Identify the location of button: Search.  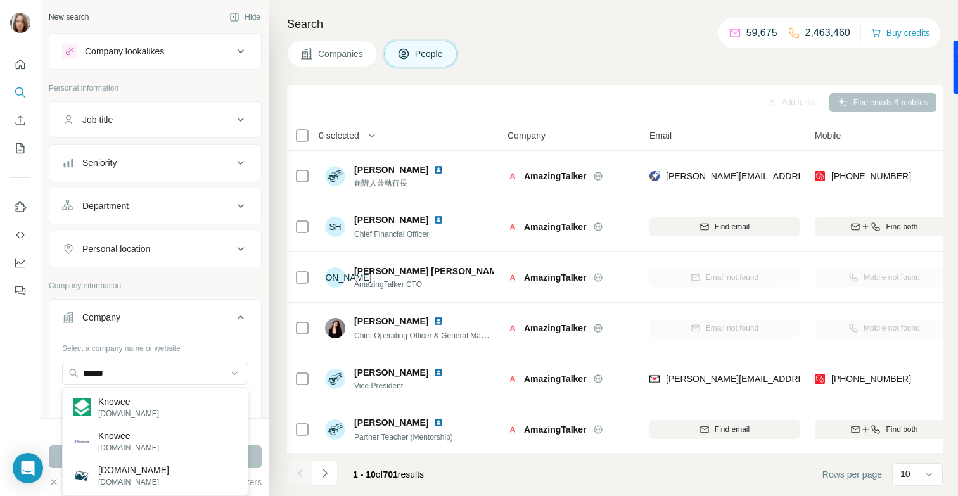
(20, 93).